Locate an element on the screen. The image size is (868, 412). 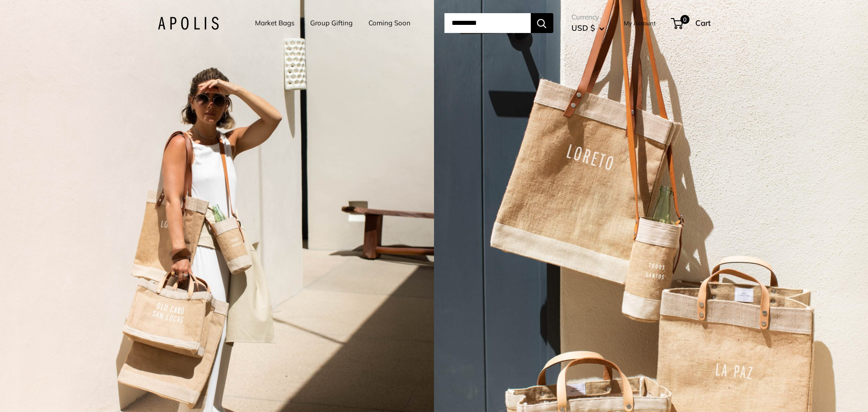
a: 0 Cart is located at coordinates (691, 23).